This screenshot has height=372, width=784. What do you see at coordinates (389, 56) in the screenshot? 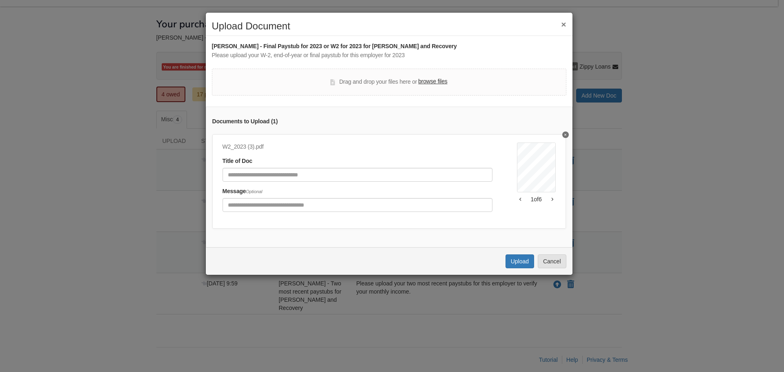
I see `div: Please upload your W-2, end-of-year or final paystub for this employer for 2023` at bounding box center [389, 56].